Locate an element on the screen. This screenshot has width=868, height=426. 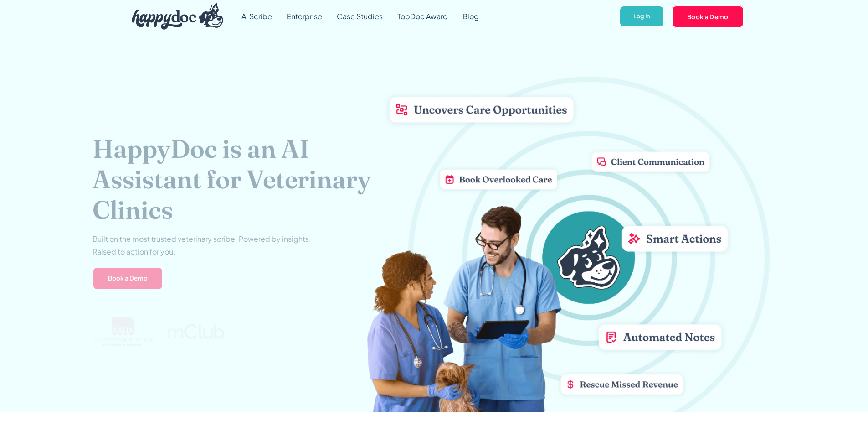
a: home is located at coordinates (174, 17).